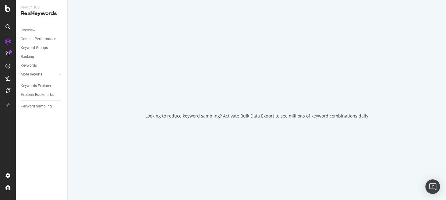 This screenshot has height=200, width=446. Describe the element at coordinates (433, 187) in the screenshot. I see `div: Open Intercom Messenger` at that location.